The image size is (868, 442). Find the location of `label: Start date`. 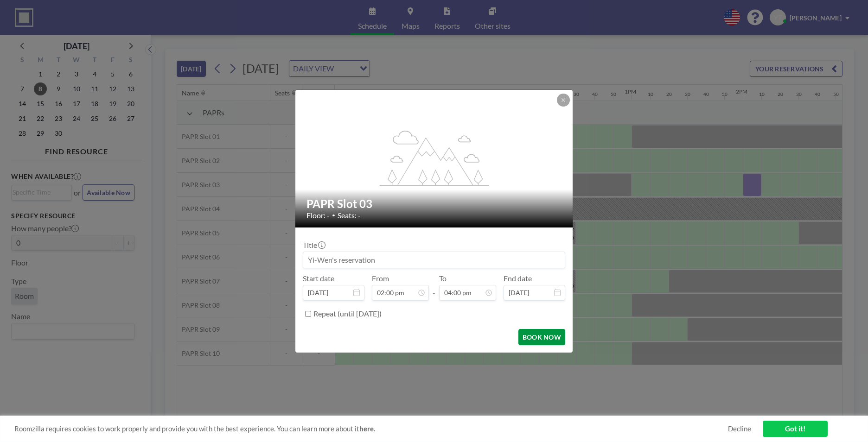

label: Start date is located at coordinates (319, 279).